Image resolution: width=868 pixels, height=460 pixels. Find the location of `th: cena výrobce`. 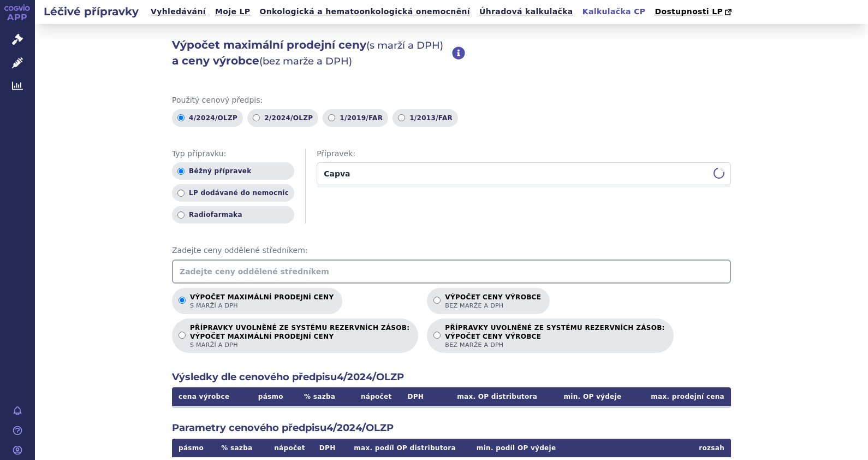

th: cena výrobce is located at coordinates (210, 397).